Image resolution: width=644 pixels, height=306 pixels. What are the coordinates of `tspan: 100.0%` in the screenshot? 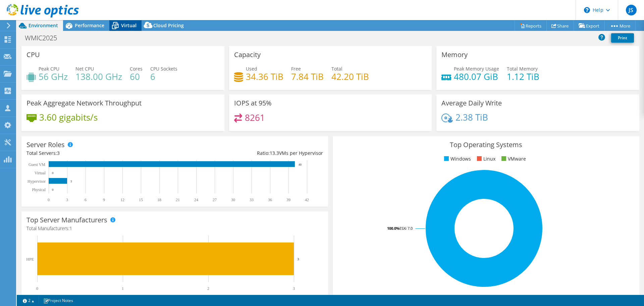 It's located at (393, 228).